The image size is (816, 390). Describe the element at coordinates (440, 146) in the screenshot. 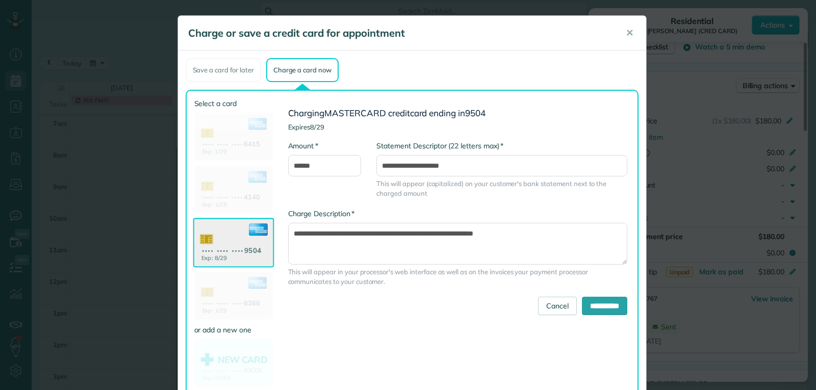

I see `label: Statement Descriptor (22 letters max)` at that location.